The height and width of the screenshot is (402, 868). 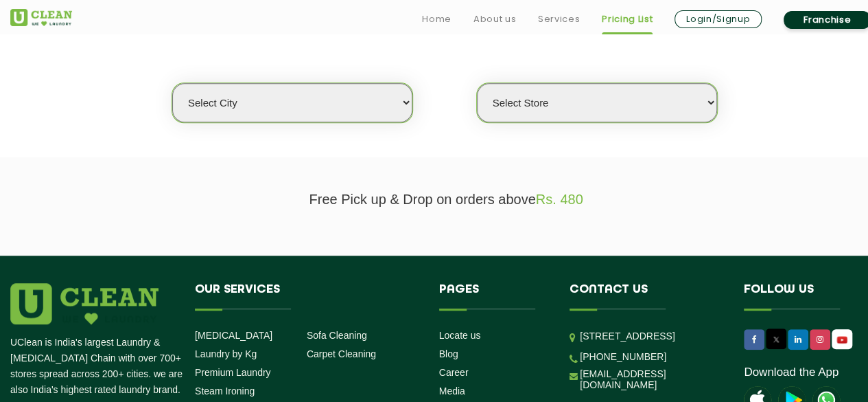 I want to click on a: Sofa Cleaning, so click(x=337, y=335).